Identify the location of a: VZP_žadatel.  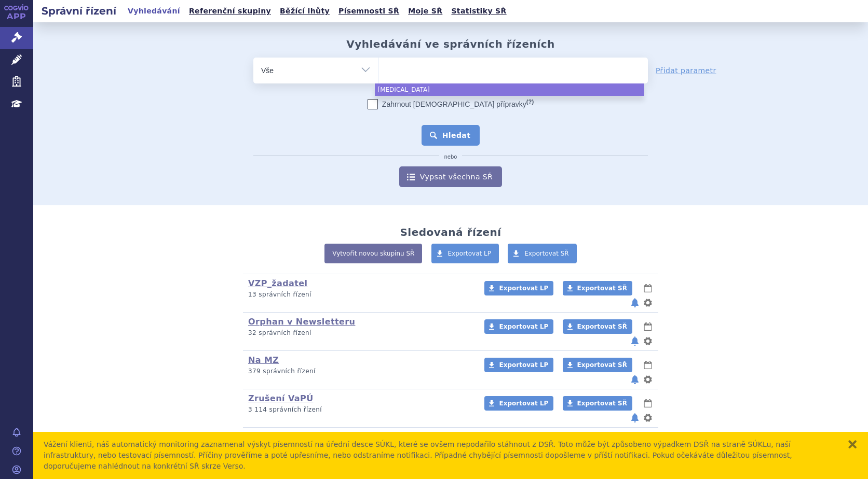
(277, 283).